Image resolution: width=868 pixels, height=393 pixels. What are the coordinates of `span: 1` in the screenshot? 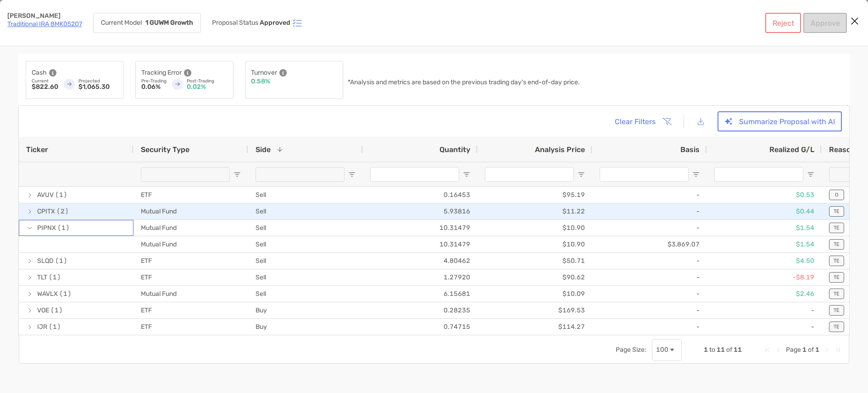 It's located at (706, 350).